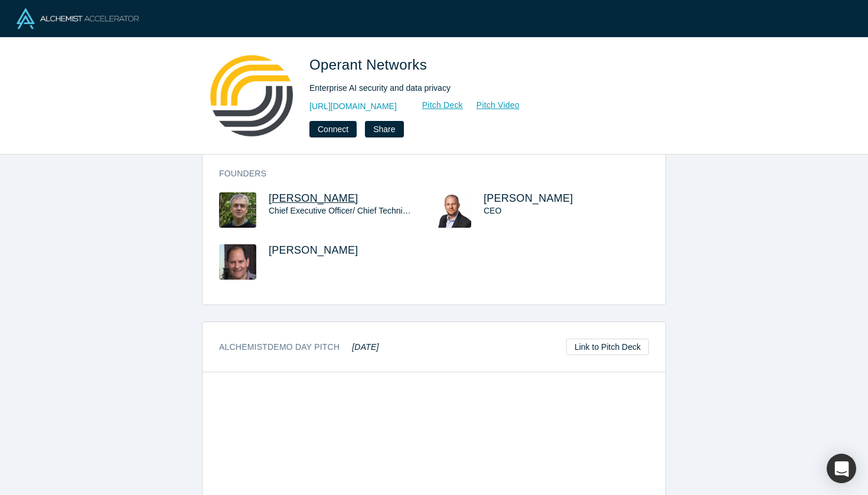  I want to click on h3: Founders, so click(426, 173).